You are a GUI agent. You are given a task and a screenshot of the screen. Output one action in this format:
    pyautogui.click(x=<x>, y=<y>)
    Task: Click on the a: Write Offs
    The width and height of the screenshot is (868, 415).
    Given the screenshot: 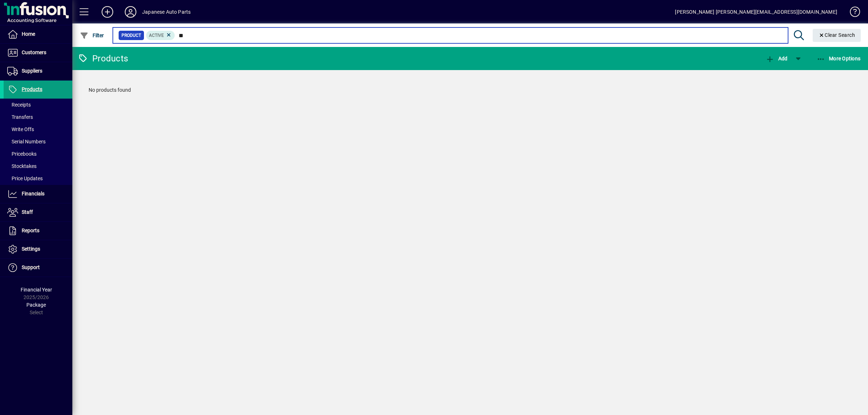 What is the action you would take?
    pyautogui.click(x=38, y=130)
    